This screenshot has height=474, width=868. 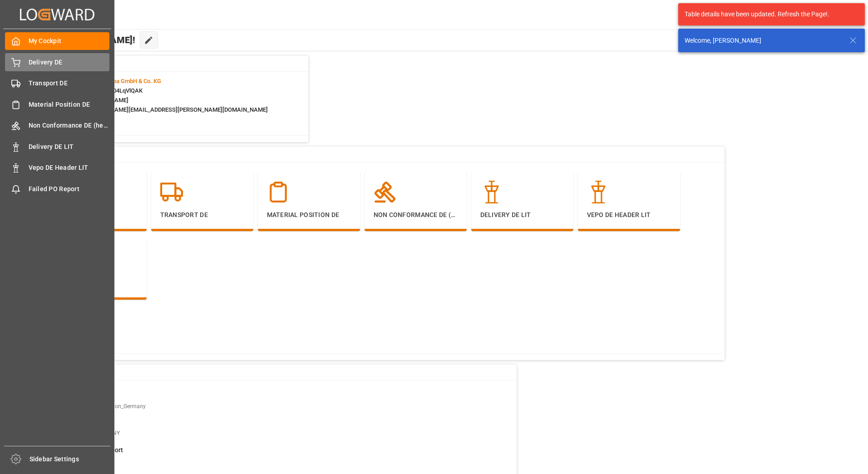 What do you see at coordinates (70, 459) in the screenshot?
I see `span: Sidebar Settings` at bounding box center [70, 459].